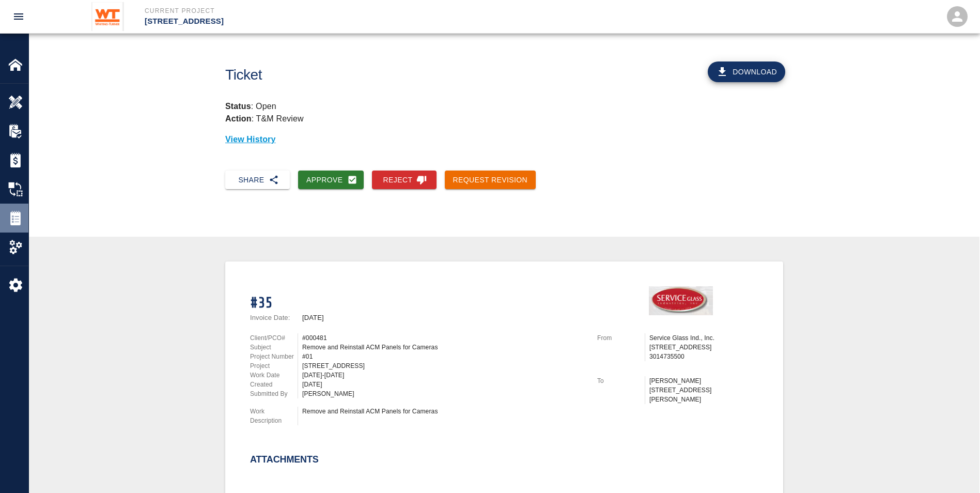 This screenshot has width=980, height=493. What do you see at coordinates (443, 338) in the screenshot?
I see `div: #000481` at bounding box center [443, 338].